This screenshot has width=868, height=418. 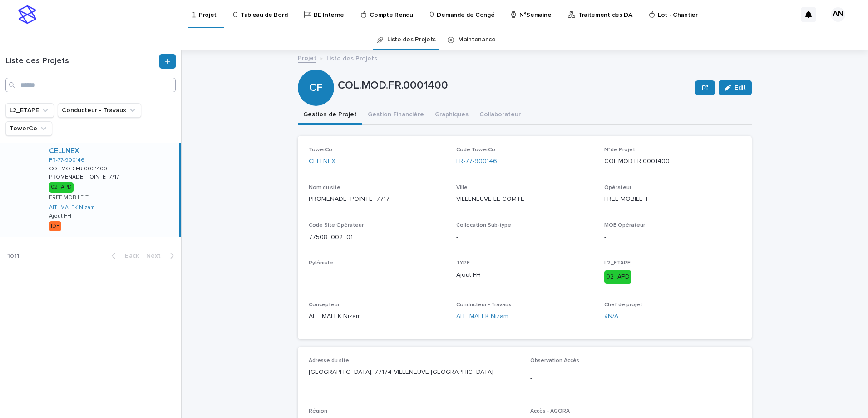 I want to click on p: Liste des Projets, so click(x=352, y=58).